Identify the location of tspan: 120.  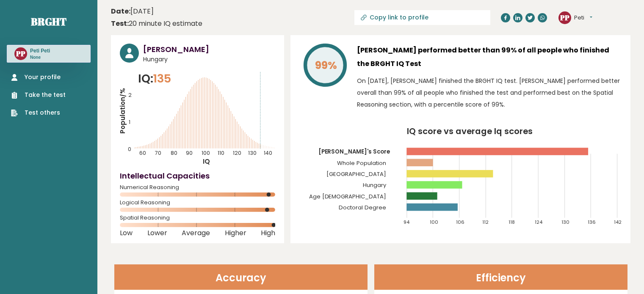
(237, 153).